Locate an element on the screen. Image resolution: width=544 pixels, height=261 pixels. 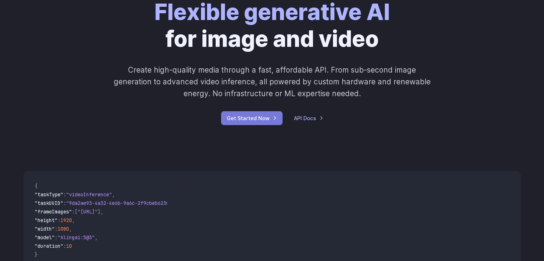
a: API Docs is located at coordinates (309, 118).